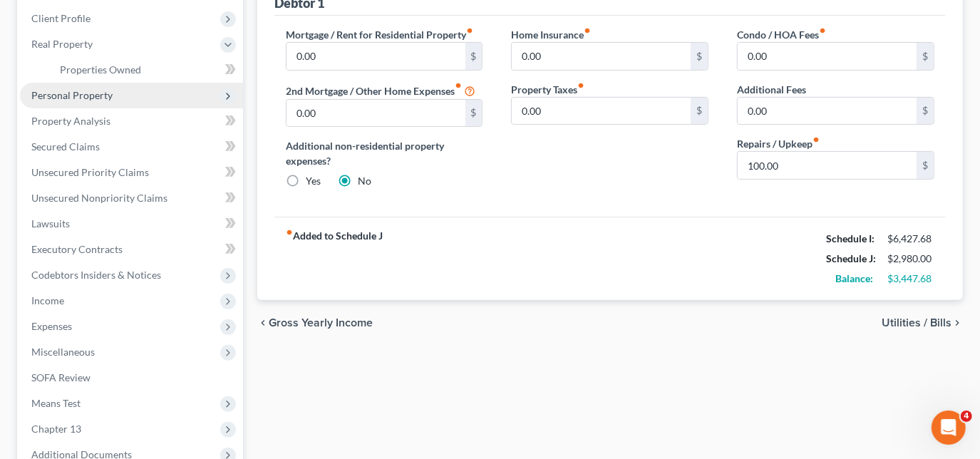  What do you see at coordinates (850, 238) in the screenshot?
I see `strong: Schedule I:` at bounding box center [850, 238].